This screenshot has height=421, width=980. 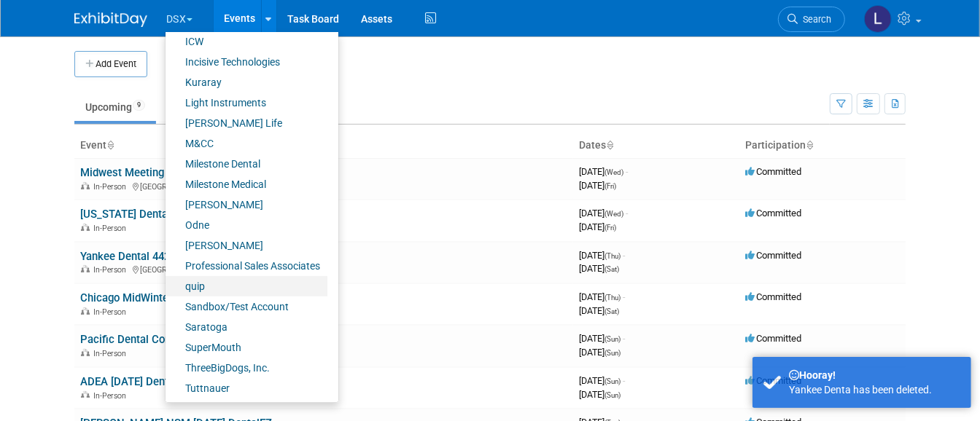 I want to click on a: Professional Sales Associates, so click(x=247, y=266).